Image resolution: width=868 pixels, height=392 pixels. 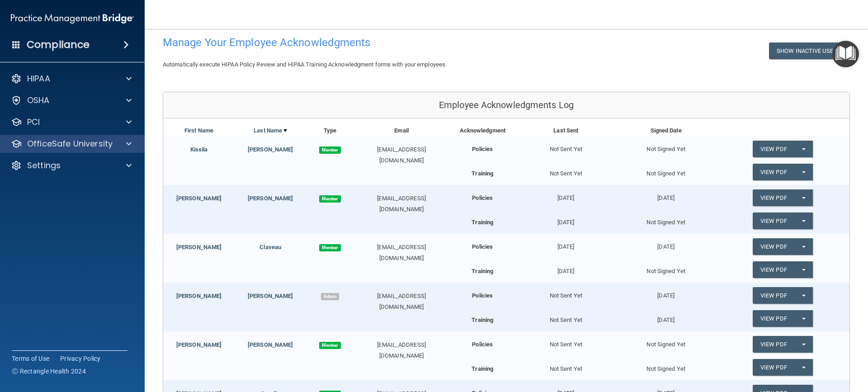 I want to click on div: Signed Date, so click(x=665, y=131).